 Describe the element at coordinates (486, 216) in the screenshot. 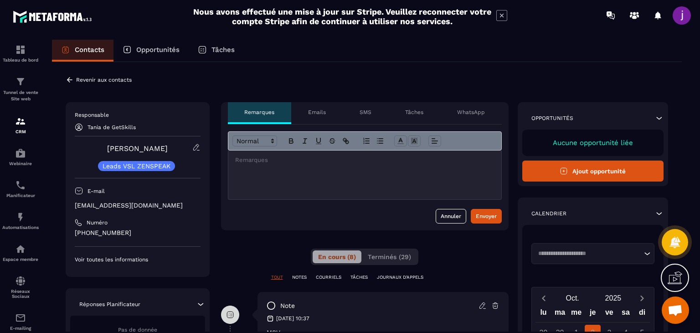

I see `button: Envoyer` at that location.